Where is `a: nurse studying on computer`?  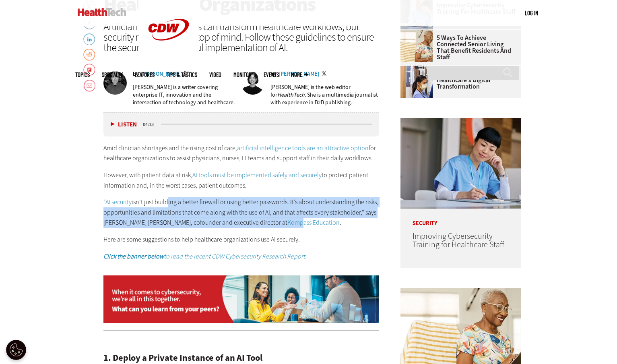 a: nurse studying on computer is located at coordinates (461, 163).